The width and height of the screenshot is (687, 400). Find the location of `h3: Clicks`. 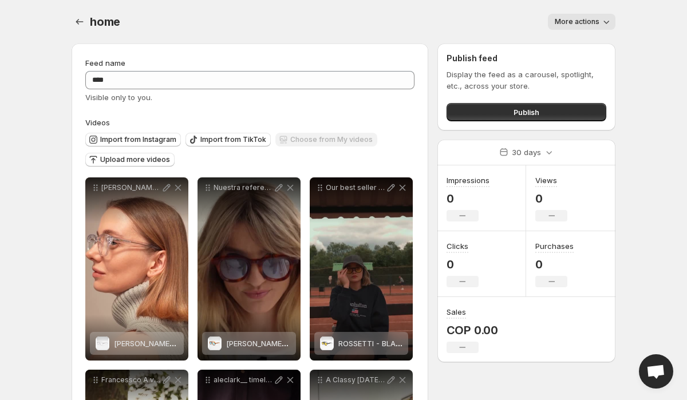

h3: Clicks is located at coordinates (458, 246).